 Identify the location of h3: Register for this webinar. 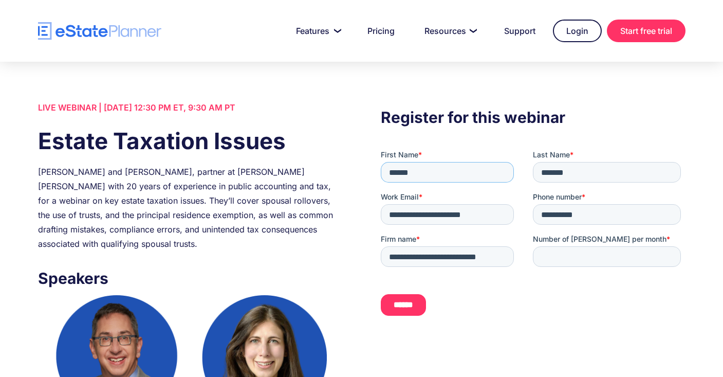
(533, 117).